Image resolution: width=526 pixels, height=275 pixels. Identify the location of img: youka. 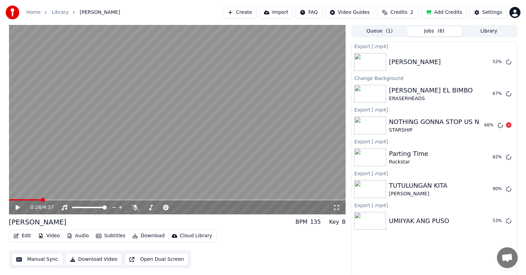
(12, 12).